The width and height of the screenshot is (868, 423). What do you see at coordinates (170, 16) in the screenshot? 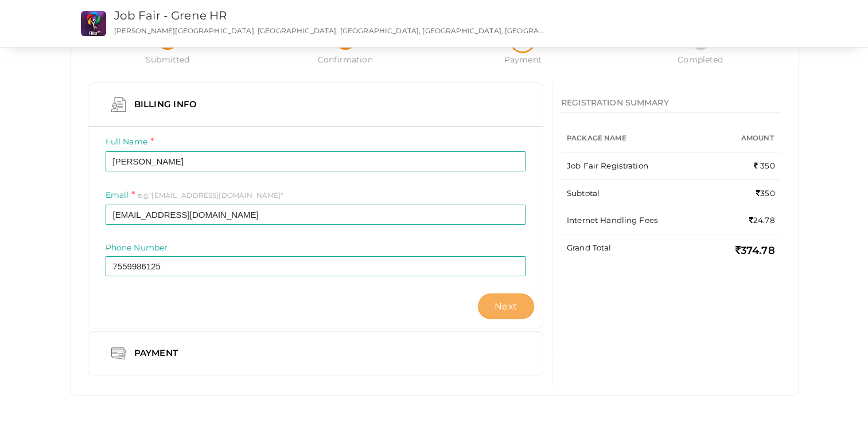
I see `a: Job Fair - Grene HR` at bounding box center [170, 16].